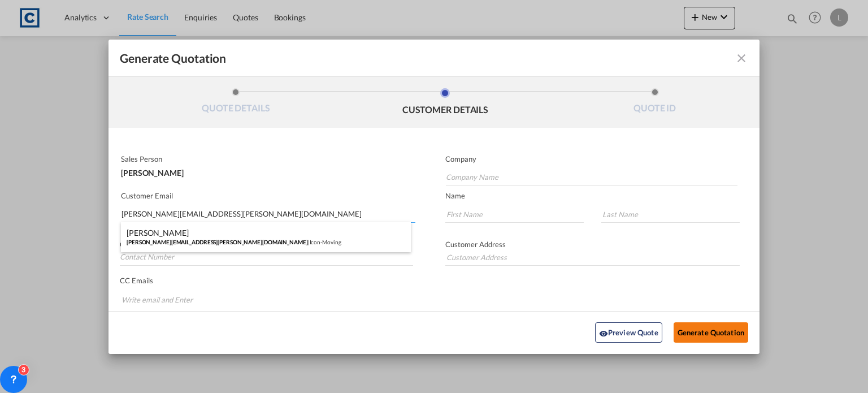 The image size is (868, 393). What do you see at coordinates (591, 159) in the screenshot?
I see `p: Company` at bounding box center [591, 159].